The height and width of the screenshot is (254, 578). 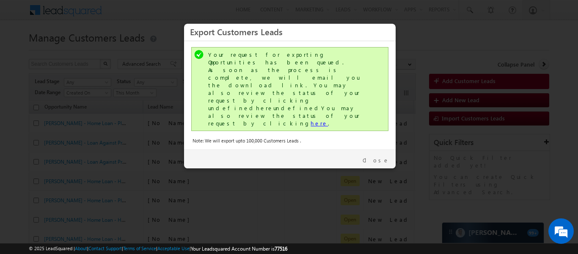 What do you see at coordinates (140, 248) in the screenshot?
I see `a: Terms of Service` at bounding box center [140, 248].